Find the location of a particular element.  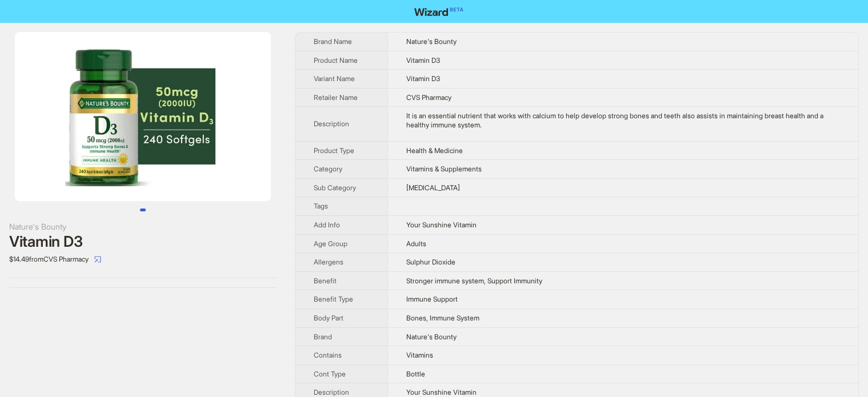

span: Age Group is located at coordinates (330, 243).